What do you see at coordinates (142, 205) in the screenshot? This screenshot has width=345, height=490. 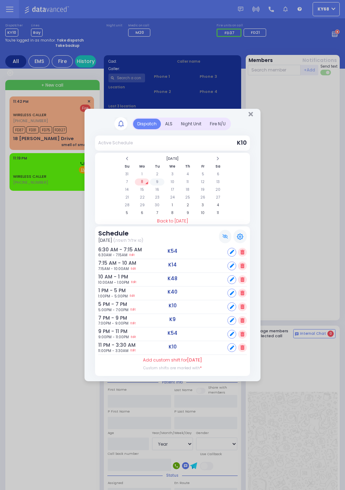 I see `td: 29` at bounding box center [142, 205].